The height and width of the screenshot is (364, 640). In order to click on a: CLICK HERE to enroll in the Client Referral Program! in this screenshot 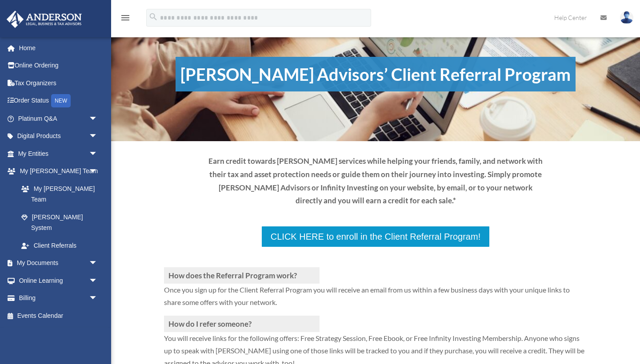, I will do `click(376, 237)`.